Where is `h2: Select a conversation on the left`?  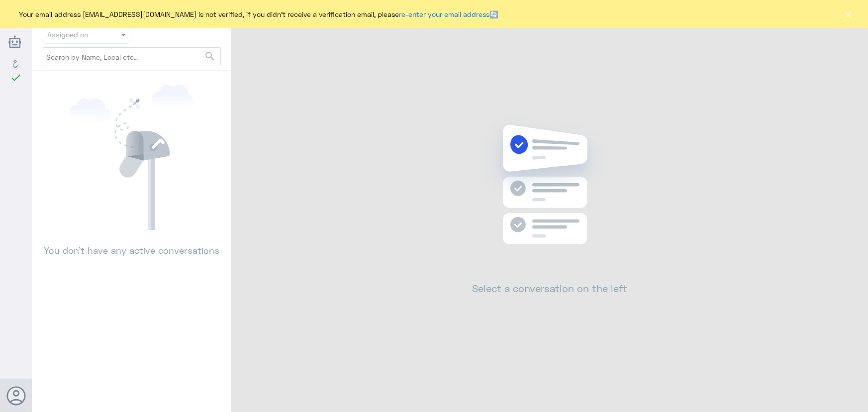
h2: Select a conversation on the left is located at coordinates (550, 288).